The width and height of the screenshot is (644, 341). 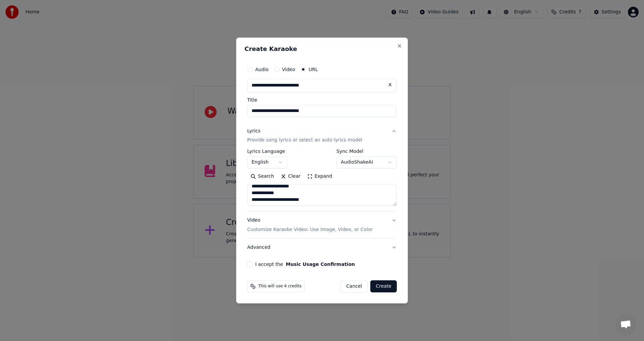 I want to click on label: URL, so click(x=313, y=69).